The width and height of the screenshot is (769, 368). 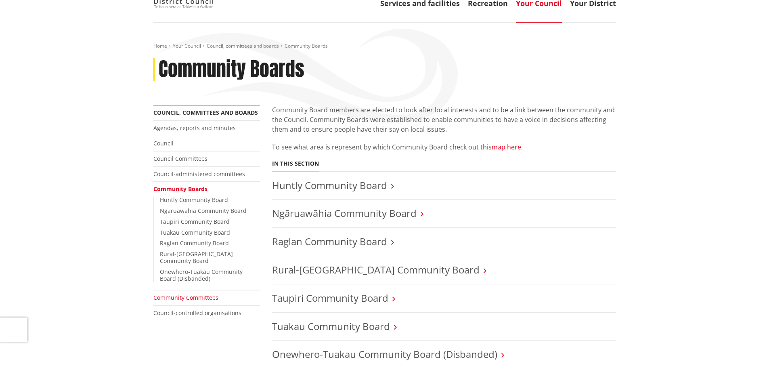 What do you see at coordinates (195, 128) in the screenshot?
I see `a: Agendas, reports and minutes` at bounding box center [195, 128].